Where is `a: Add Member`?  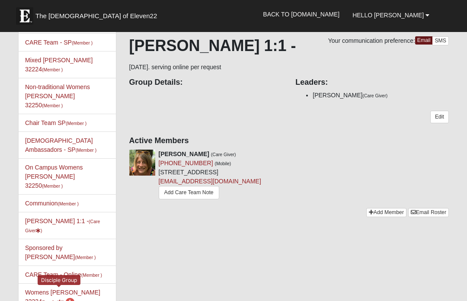
a: Add Member is located at coordinates (386, 212).